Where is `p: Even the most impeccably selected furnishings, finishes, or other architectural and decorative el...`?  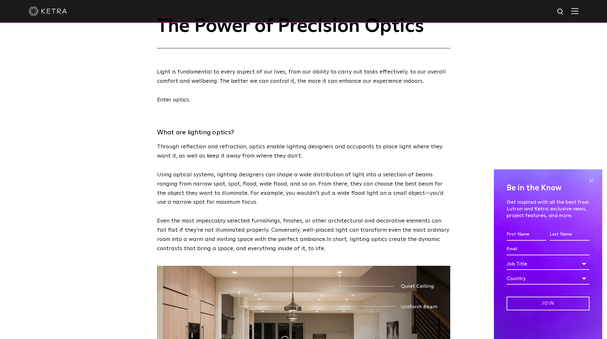
p: Even the most impeccably selected furnishings, finishes, or other architectural and decorative el... is located at coordinates (304, 235).